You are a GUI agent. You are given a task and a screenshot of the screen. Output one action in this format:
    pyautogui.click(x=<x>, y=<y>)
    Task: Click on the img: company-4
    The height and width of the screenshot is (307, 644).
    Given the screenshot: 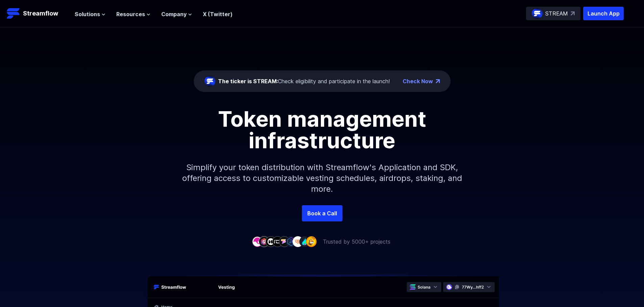 What is the action you would take?
    pyautogui.click(x=278, y=241)
    